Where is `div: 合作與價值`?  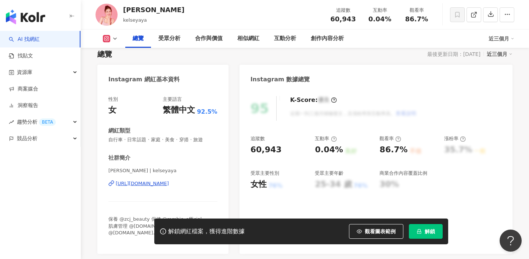 div: 合作與價值 is located at coordinates (209, 39).